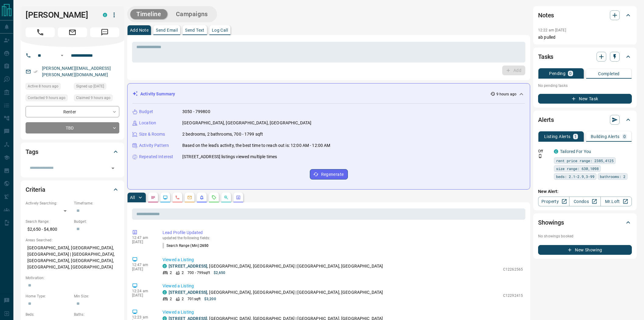 The height and width of the screenshot is (320, 644). What do you see at coordinates (96, 203) in the screenshot?
I see `p: Timeframe:` at bounding box center [96, 203].